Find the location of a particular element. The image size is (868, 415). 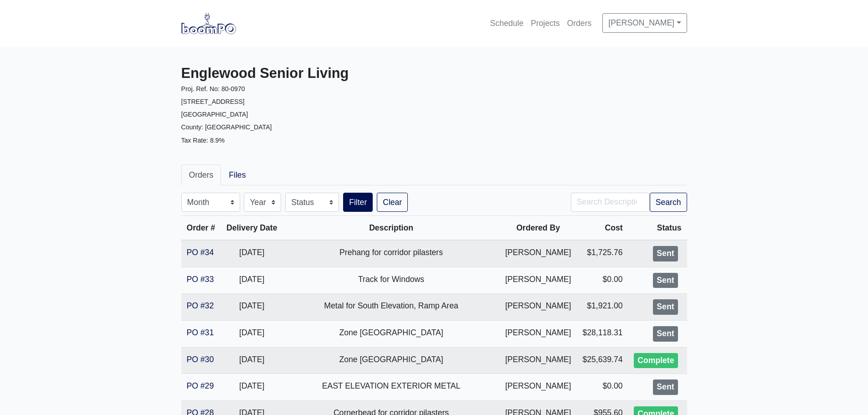

button: Filter is located at coordinates (358, 202).